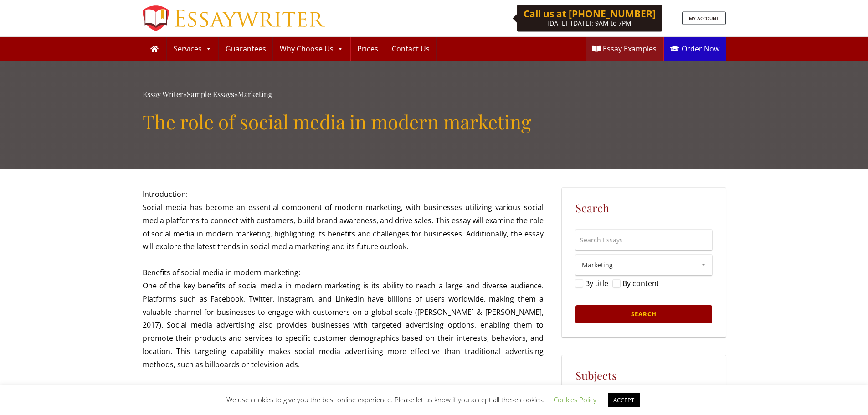  What do you see at coordinates (644, 208) in the screenshot?
I see `h5: Search` at bounding box center [644, 208].